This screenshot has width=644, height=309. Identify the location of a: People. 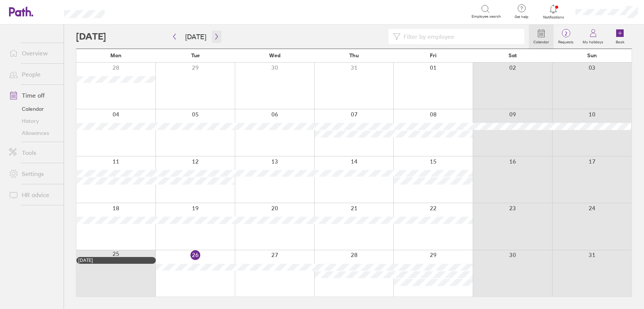
(33, 74).